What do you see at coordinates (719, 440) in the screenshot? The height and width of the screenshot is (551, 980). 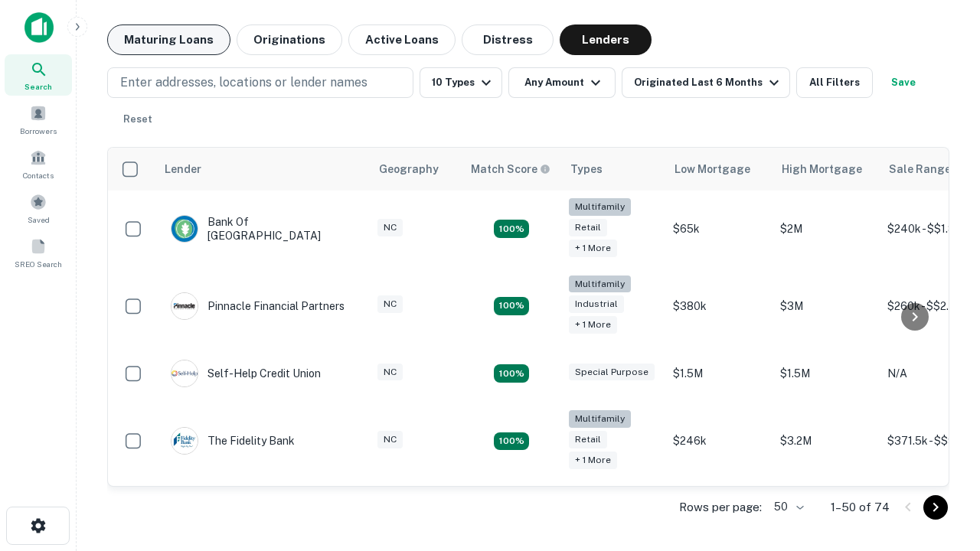 I see `td: $246k` at bounding box center [719, 440].